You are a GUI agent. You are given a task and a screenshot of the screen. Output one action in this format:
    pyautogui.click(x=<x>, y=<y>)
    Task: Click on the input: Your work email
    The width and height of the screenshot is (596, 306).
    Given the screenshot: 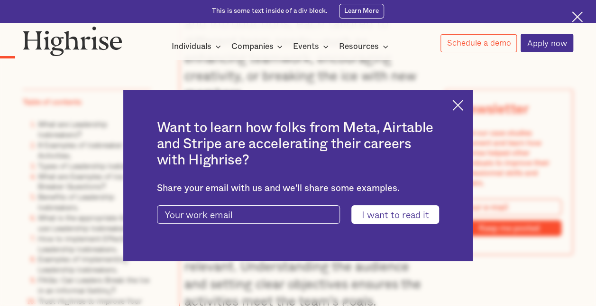 What is the action you would take?
    pyautogui.click(x=249, y=214)
    